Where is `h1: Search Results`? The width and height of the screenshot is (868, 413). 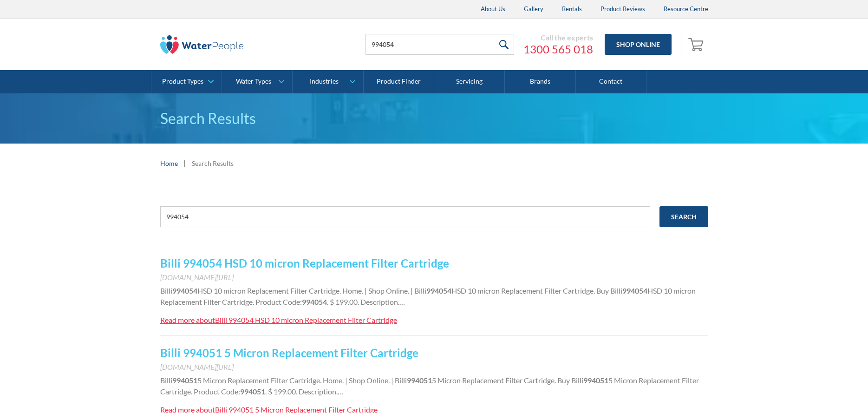
h1: Search Results is located at coordinates (434, 119).